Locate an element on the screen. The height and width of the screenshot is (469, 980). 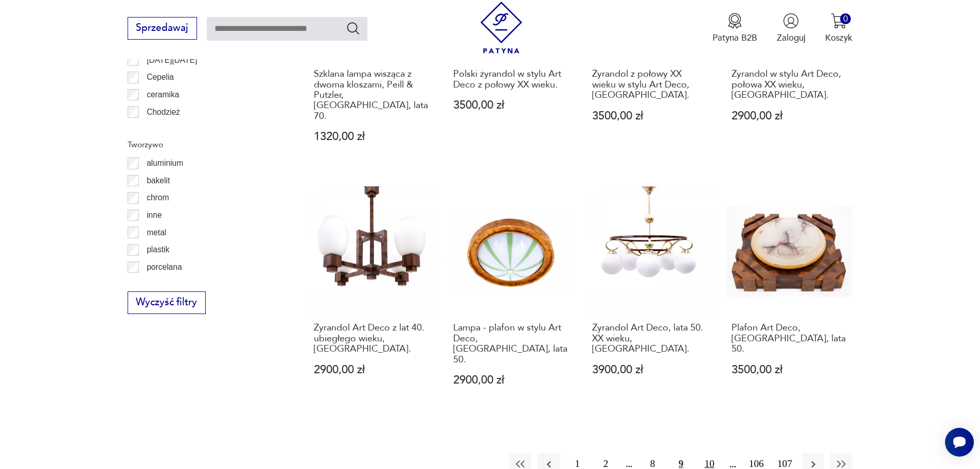
p: Zaloguj is located at coordinates (791, 37).